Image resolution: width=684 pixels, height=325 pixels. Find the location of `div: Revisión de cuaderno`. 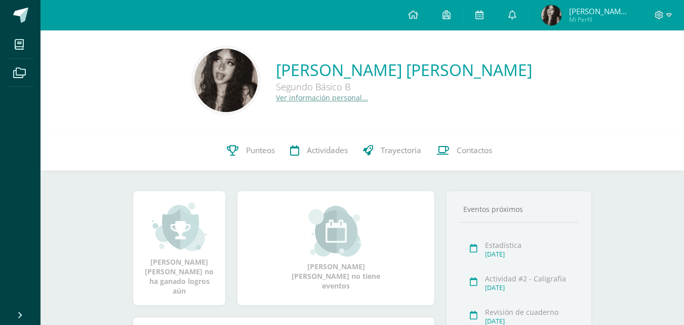

div: Revisión de cuaderno is located at coordinates (530, 312).